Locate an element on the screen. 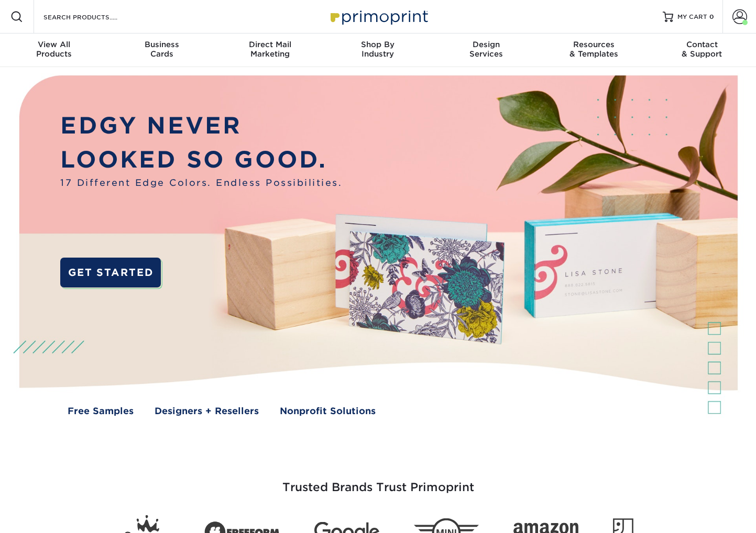  a: Shop ByIndustry is located at coordinates (377, 51).